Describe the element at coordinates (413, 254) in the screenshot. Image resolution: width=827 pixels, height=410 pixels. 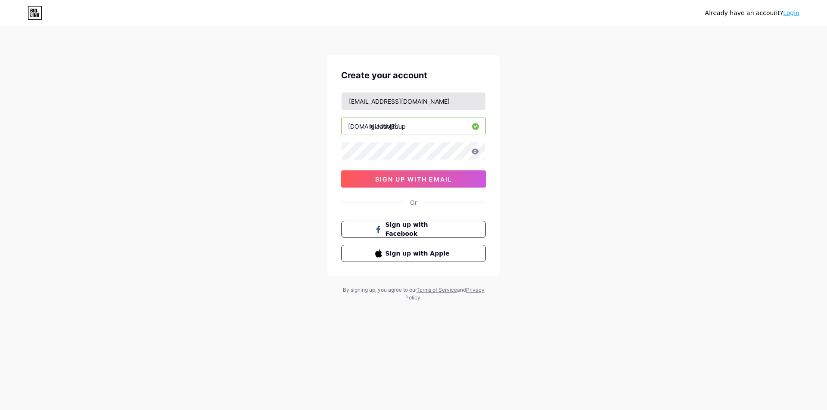
I see `button: Sign up with Apple` at that location.